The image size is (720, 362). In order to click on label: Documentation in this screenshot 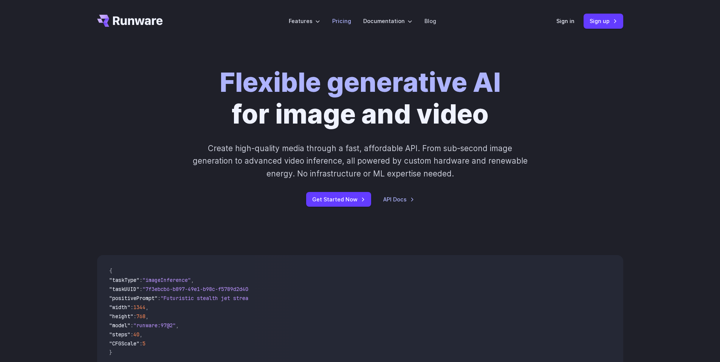, I will do `click(388, 21)`.